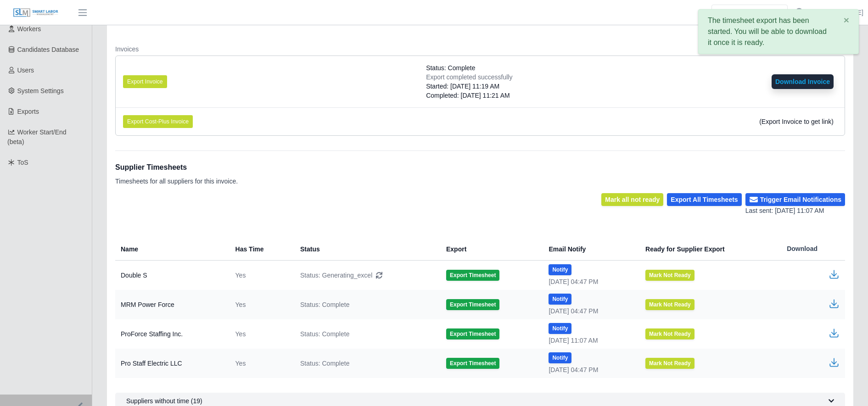 The image size is (868, 406). I want to click on th: Email Notify, so click(589, 249).